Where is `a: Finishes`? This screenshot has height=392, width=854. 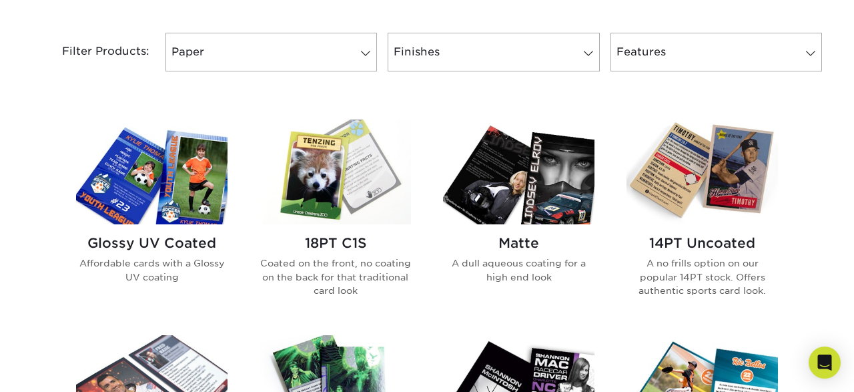 a: Finishes is located at coordinates (493, 52).